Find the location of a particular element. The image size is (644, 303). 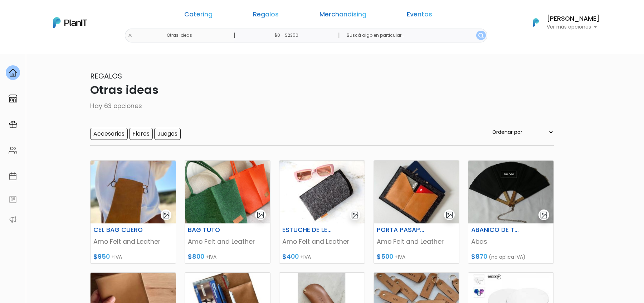

p: Otras ideas is located at coordinates (322, 90).